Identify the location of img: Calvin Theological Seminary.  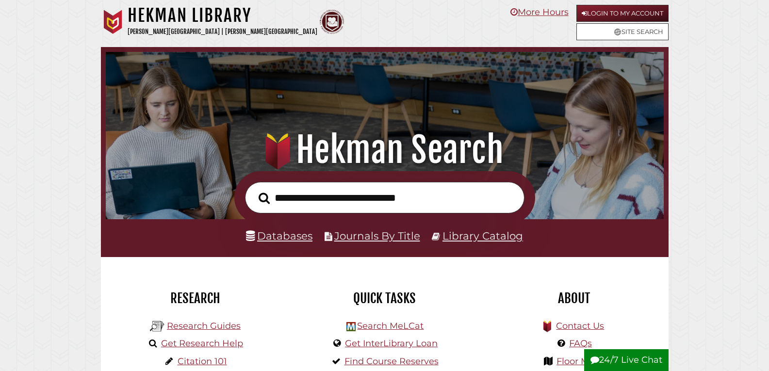
(332, 22).